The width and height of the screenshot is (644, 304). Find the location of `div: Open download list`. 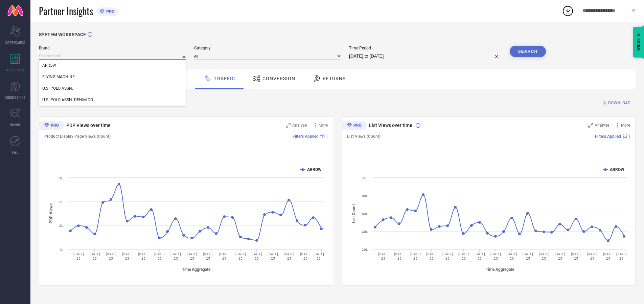

div: Open download list is located at coordinates (568, 11).